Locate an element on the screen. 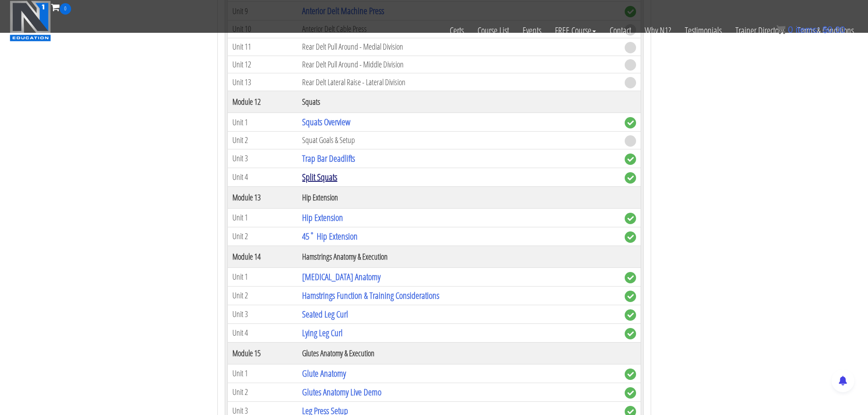 This screenshot has height=415, width=868. a: Certs is located at coordinates (456, 30).